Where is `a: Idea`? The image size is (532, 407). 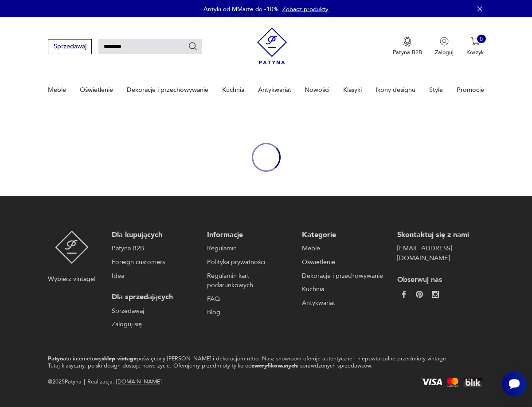 a: Idea is located at coordinates (153, 276).